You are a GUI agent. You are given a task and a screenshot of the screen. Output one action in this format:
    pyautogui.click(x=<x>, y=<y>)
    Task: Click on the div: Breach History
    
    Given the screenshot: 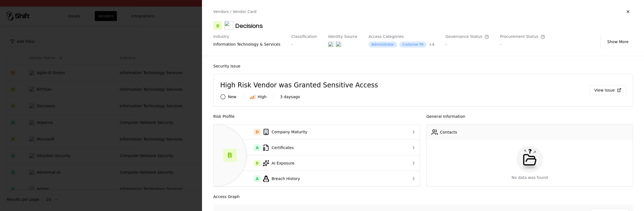 What is the action you would take?
    pyautogui.click(x=305, y=179)
    